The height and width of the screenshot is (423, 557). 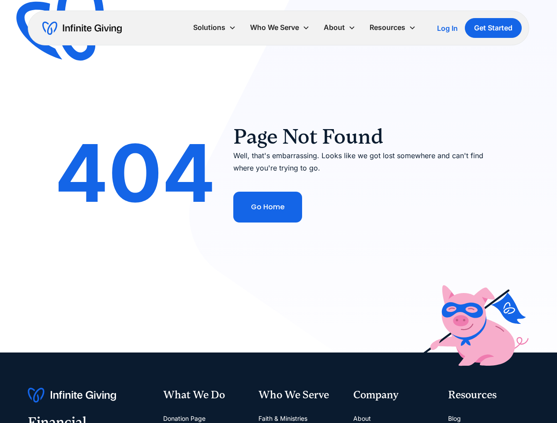 What do you see at coordinates (368, 162) in the screenshot?
I see `p: Well, that's embarrassing. Looks like we got lost somewhere and can't find where you're trying to...` at bounding box center [368, 162].